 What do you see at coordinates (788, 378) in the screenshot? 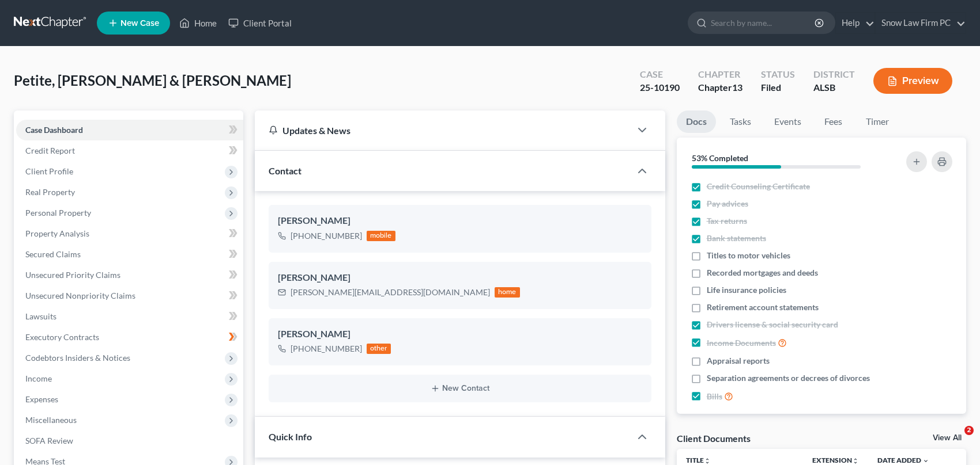
I see `span: Separation agreements or decrees of divorces` at bounding box center [788, 378].